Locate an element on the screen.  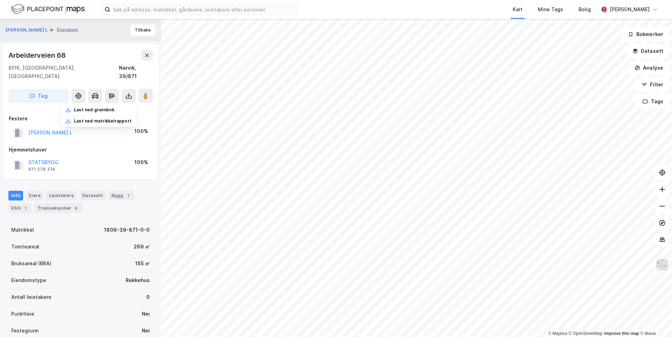
div: Kontrollprogram for chat is located at coordinates (655, 320).